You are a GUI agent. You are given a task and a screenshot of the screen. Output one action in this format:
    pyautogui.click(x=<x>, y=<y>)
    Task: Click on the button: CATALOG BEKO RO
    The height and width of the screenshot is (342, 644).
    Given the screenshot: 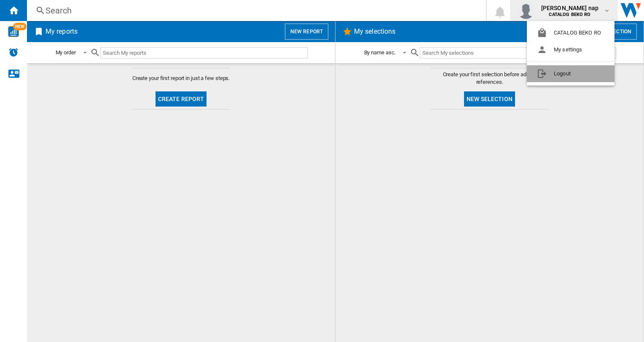 What is the action you would take?
    pyautogui.click(x=571, y=33)
    